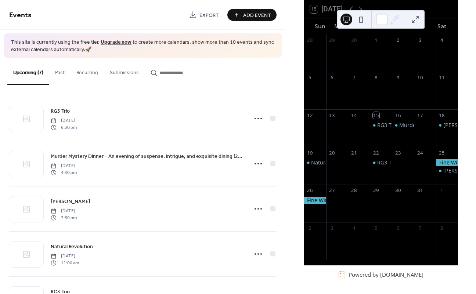  What do you see at coordinates (257, 15) in the screenshot?
I see `span: Add Event` at bounding box center [257, 15].